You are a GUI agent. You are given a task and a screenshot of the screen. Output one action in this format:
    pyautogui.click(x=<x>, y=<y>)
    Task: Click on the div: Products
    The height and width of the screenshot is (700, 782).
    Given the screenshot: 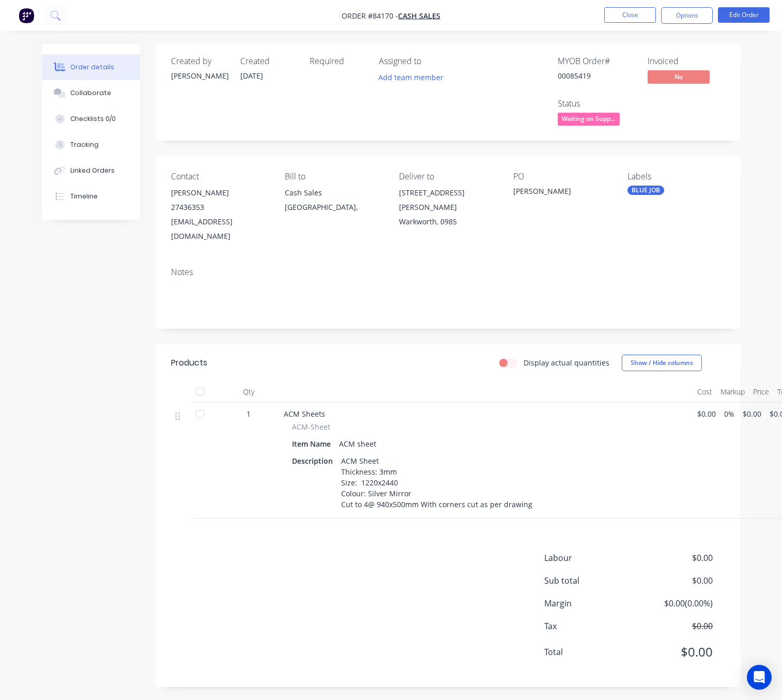 What is the action you would take?
    pyautogui.click(x=189, y=363)
    